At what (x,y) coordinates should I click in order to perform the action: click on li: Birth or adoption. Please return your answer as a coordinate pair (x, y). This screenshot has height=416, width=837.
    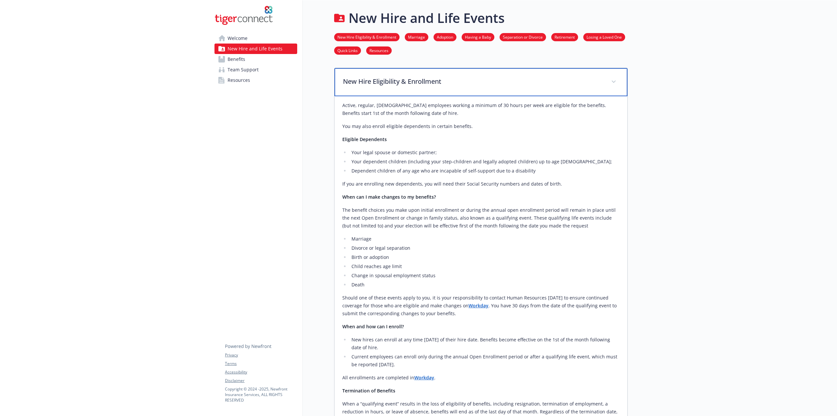
    Looking at the image, I should click on (485, 257).